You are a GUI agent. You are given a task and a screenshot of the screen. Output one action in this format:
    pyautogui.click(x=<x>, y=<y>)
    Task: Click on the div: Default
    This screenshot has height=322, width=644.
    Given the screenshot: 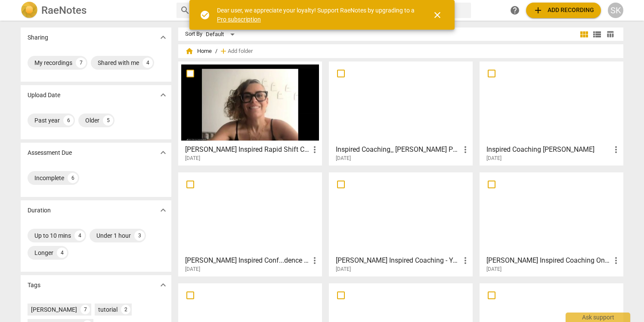 What is the action you would take?
    pyautogui.click(x=222, y=34)
    